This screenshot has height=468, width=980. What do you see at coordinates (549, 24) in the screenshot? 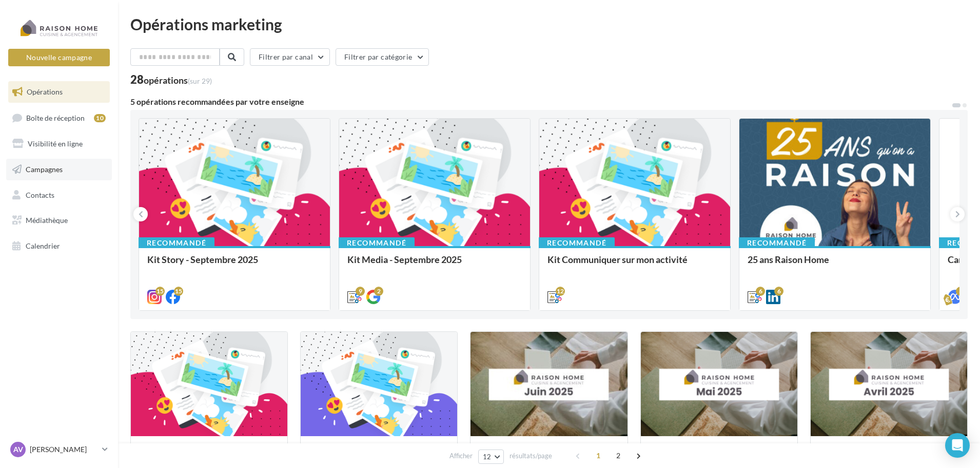
I see `div: Opérations marketing` at bounding box center [549, 24].